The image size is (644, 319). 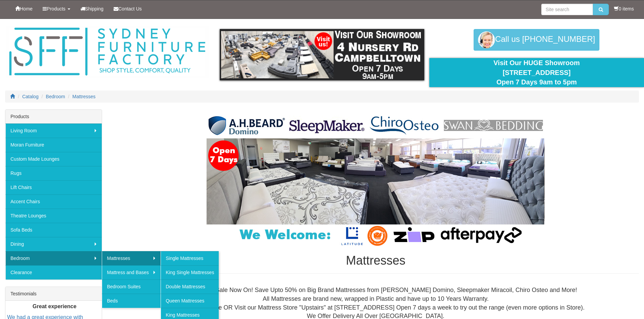 What do you see at coordinates (190, 287) in the screenshot?
I see `a: Double Mattresses` at bounding box center [190, 287].